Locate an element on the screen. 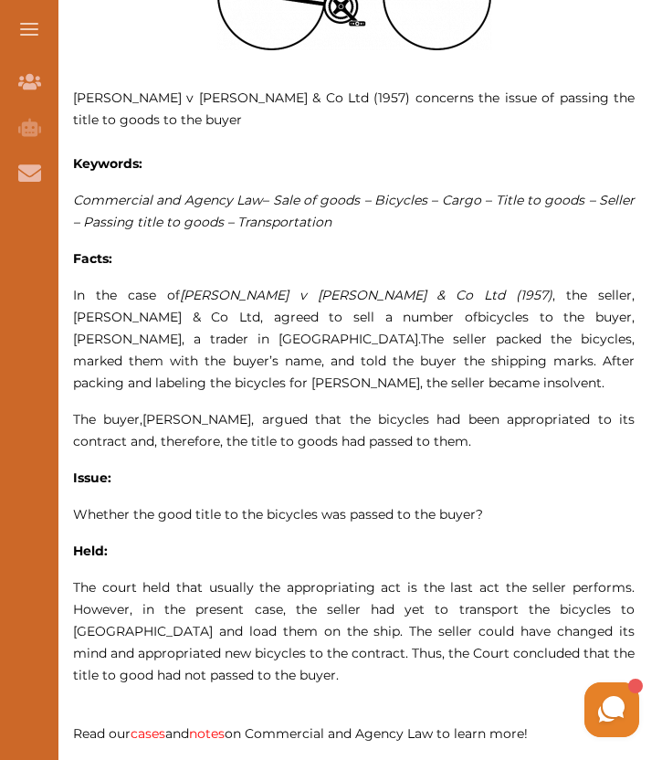 Image resolution: width=662 pixels, height=760 pixels. i: 1 is located at coordinates (412, 8).